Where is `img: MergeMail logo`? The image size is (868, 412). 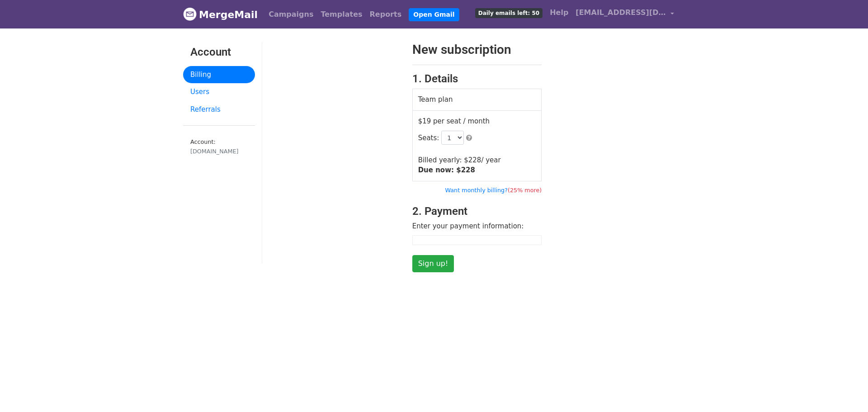
img: MergeMail logo is located at coordinates (190, 14).